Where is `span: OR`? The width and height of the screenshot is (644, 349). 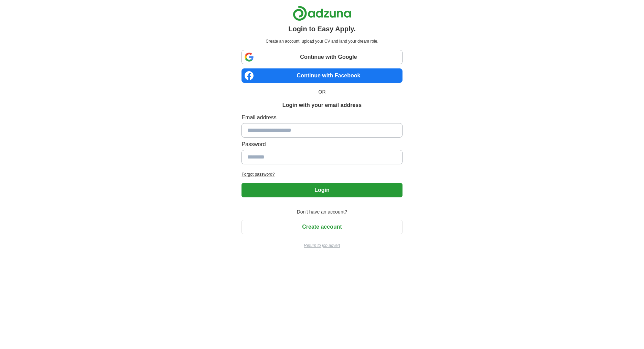 span: OR is located at coordinates (322, 92).